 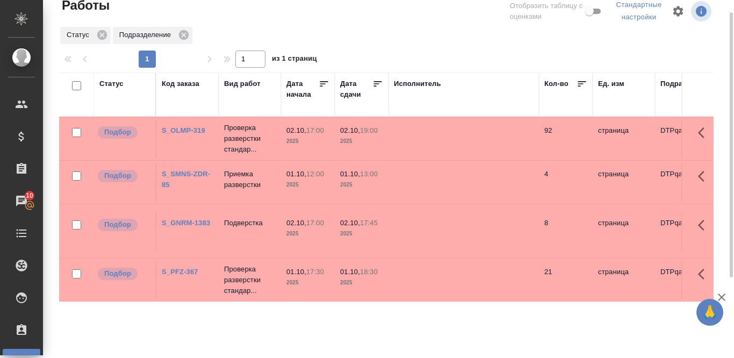 What do you see at coordinates (315, 272) in the screenshot?
I see `p: 17:30` at bounding box center [315, 272].